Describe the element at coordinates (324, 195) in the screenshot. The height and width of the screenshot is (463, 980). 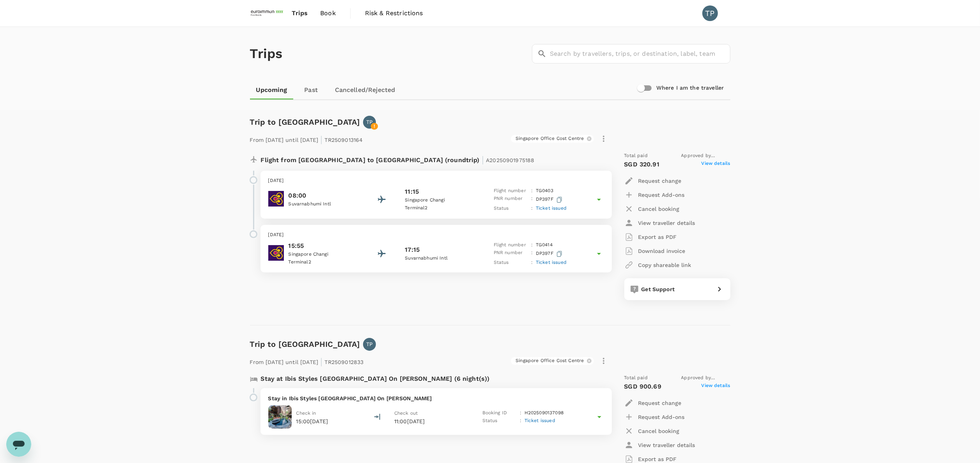
I see `p: 08:00` at that location.